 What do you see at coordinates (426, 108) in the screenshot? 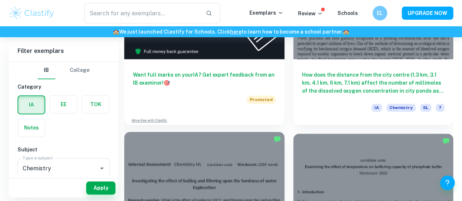
I see `span: SL` at bounding box center [426, 108].